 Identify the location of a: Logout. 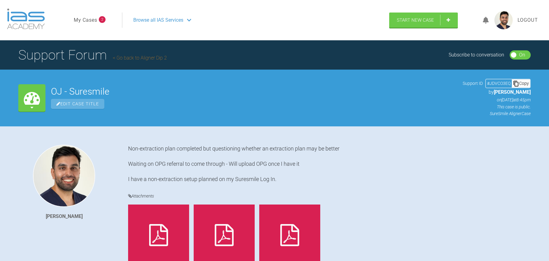
(528, 20).